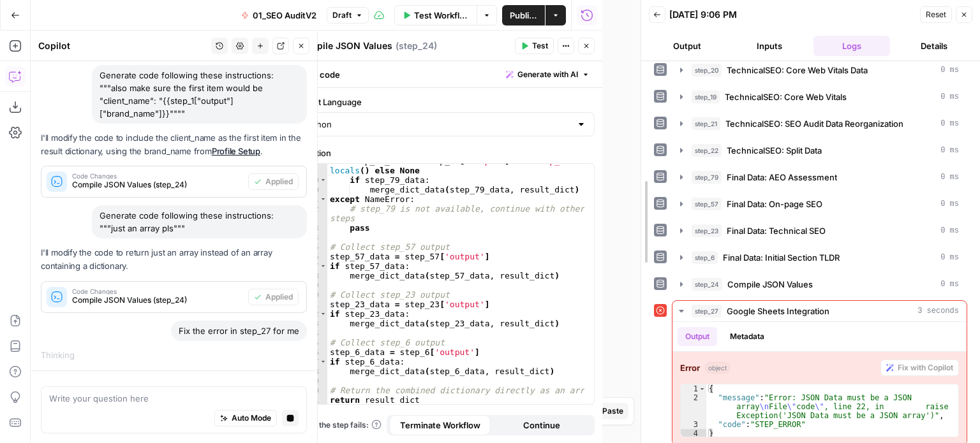 The width and height of the screenshot is (980, 443). I want to click on span: 01_SEO AuditV2, so click(285, 15).